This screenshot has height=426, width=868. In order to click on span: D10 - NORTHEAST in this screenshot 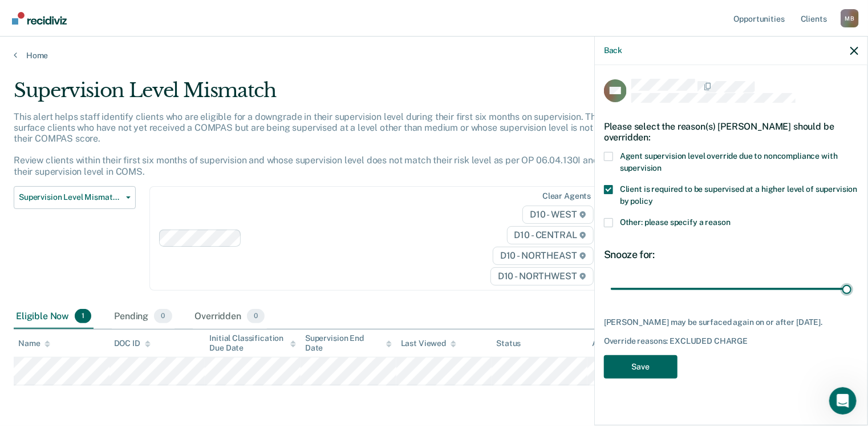, I will do `click(543, 256)`.